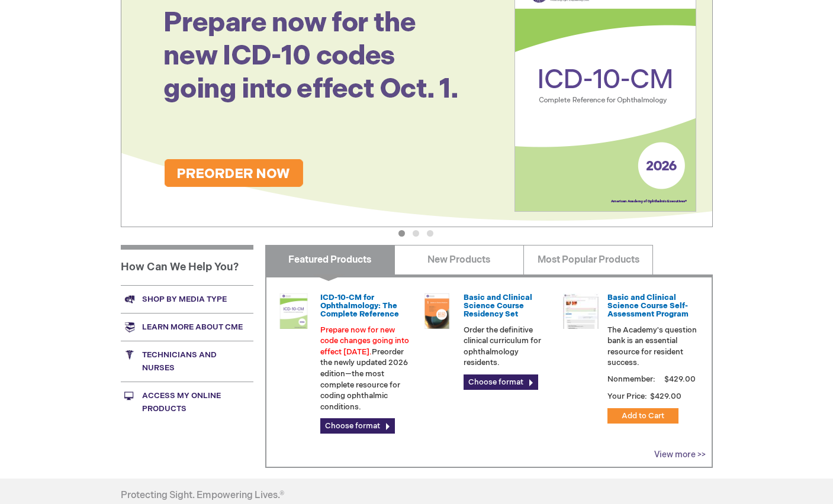  I want to click on a: Technicians and nurses, so click(187, 361).